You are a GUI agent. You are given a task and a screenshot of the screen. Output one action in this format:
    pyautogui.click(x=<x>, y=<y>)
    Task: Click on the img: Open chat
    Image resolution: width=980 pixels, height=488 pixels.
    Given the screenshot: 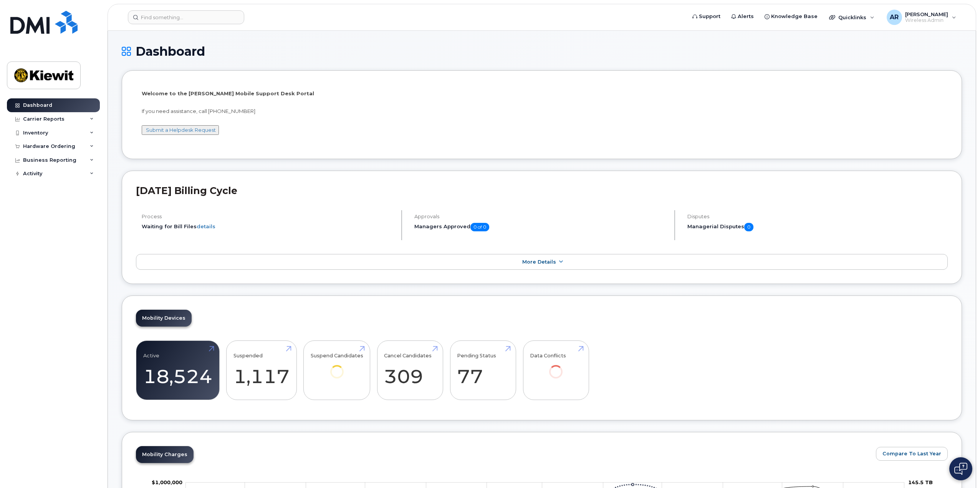 What is the action you would take?
    pyautogui.click(x=961, y=469)
    